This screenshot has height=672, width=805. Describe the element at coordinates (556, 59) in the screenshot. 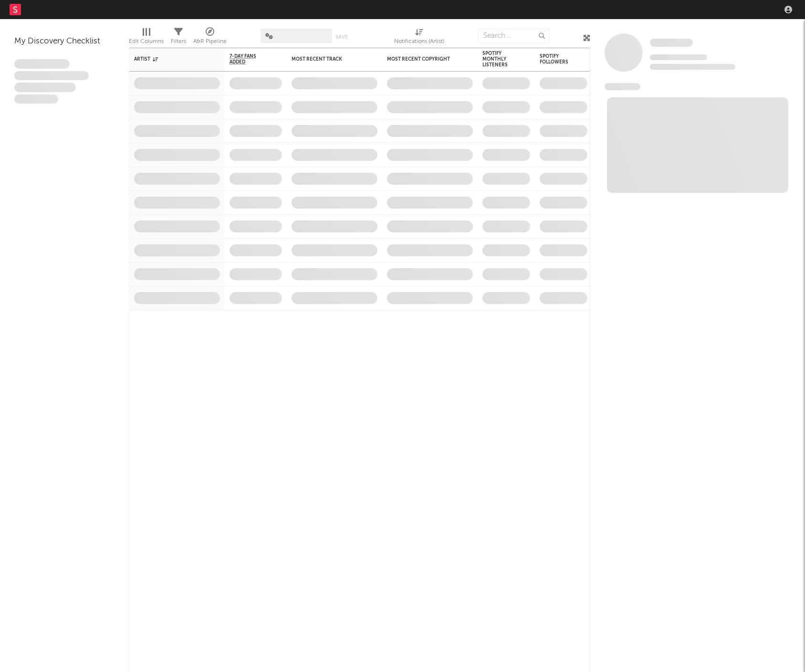

I see `div: Spotify Followers` at that location.